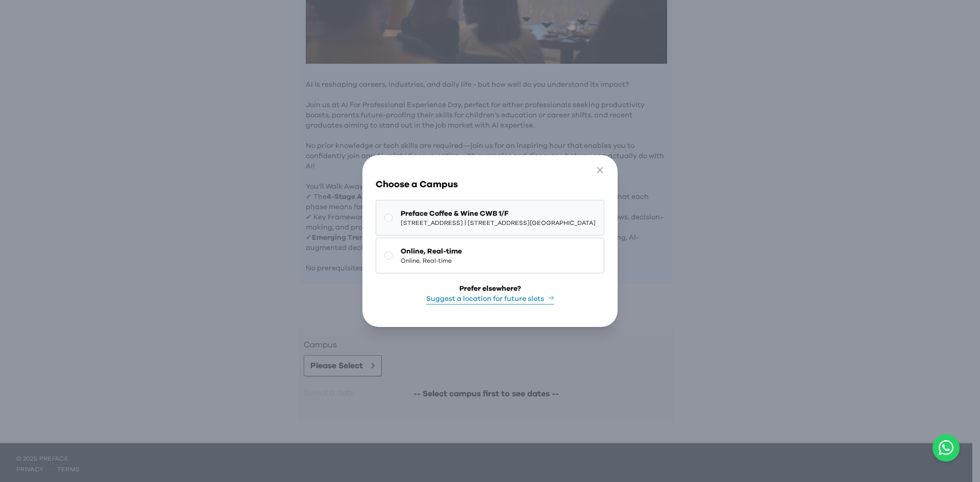  I want to click on span: Preface Coffee & Wine CWB 1/F, so click(498, 214).